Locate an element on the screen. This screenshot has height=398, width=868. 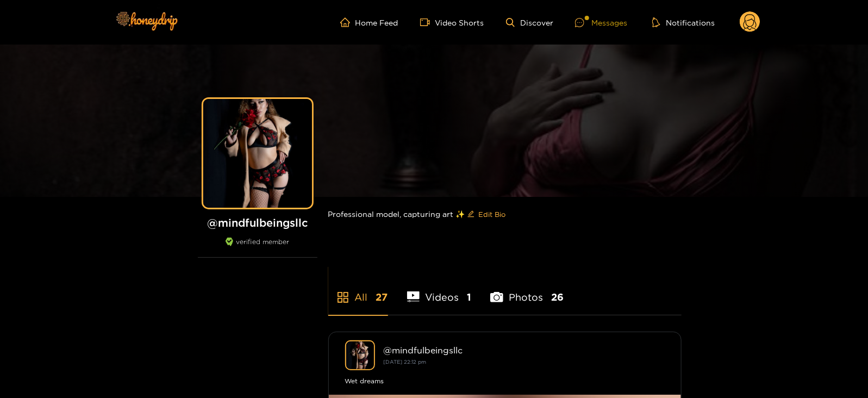
div: verified member is located at coordinates (258, 247).